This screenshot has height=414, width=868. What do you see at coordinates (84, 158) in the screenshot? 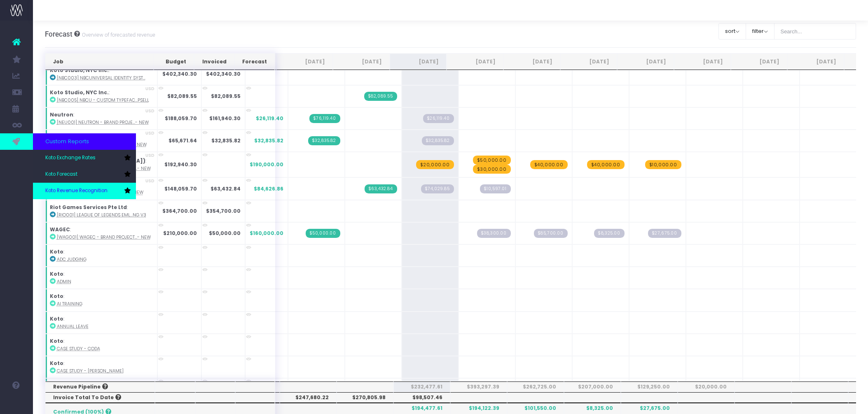
I see `a: Koto Exchange Rates` at bounding box center [84, 158].